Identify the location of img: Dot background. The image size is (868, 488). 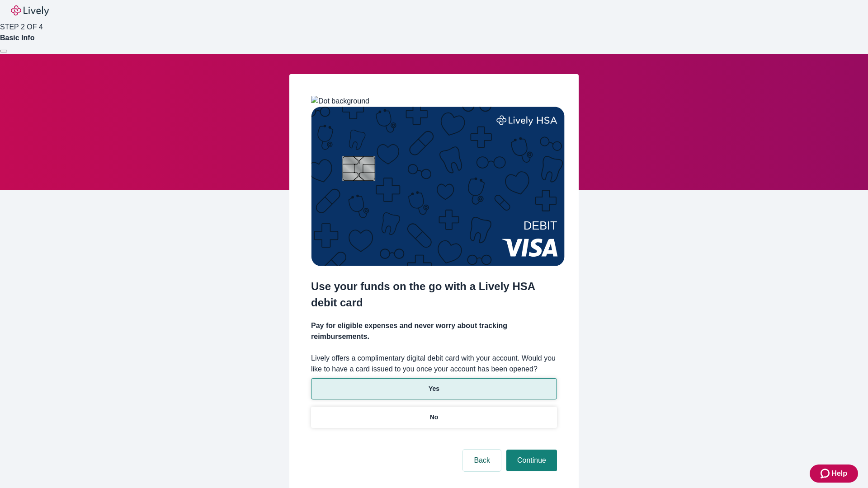
(340, 101).